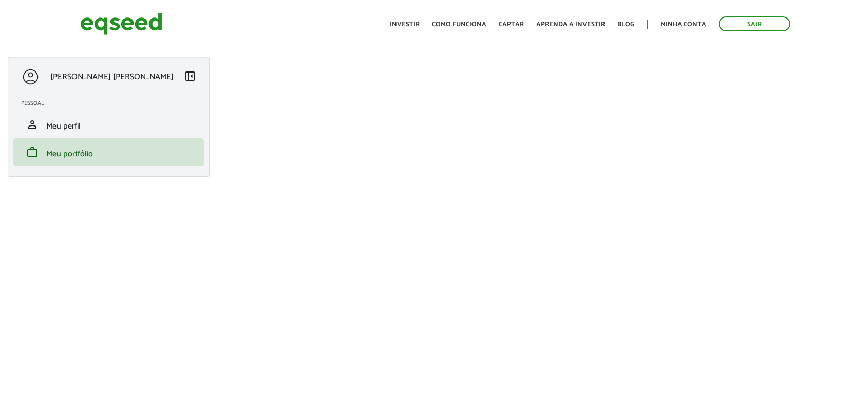 Image resolution: width=868 pixels, height=397 pixels. Describe the element at coordinates (683, 24) in the screenshot. I see `a: Minha conta` at that location.